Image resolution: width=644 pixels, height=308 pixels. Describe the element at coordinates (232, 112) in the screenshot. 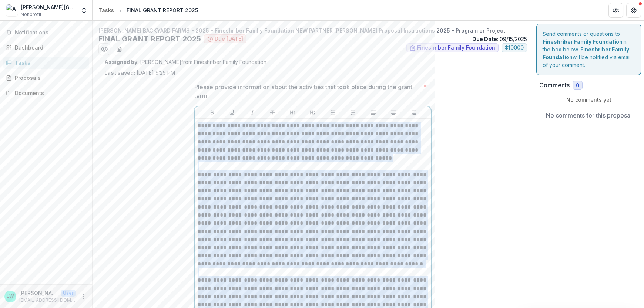

I see `button: Underline` at that location.